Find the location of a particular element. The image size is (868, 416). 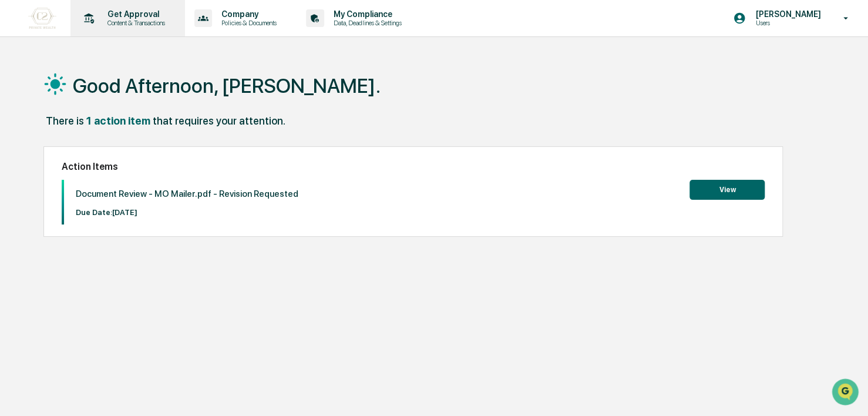

div: We're available if you need us! is located at coordinates (94, 106).